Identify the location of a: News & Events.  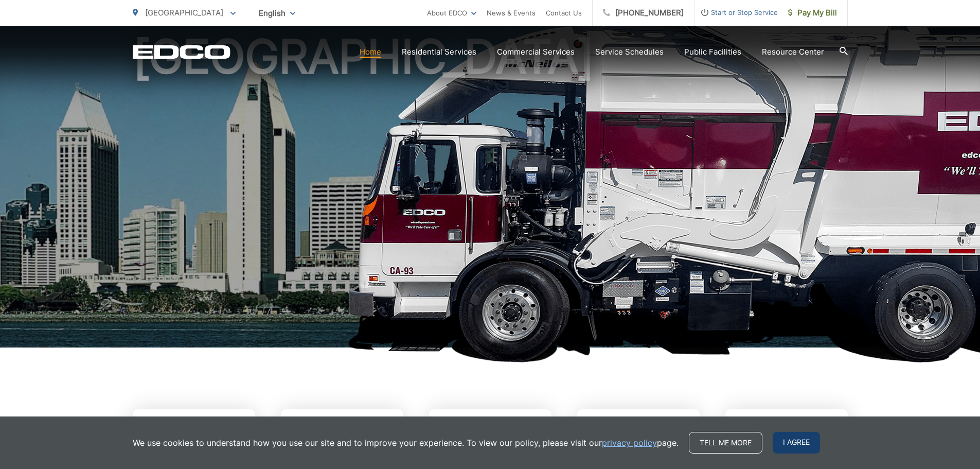
(510, 13).